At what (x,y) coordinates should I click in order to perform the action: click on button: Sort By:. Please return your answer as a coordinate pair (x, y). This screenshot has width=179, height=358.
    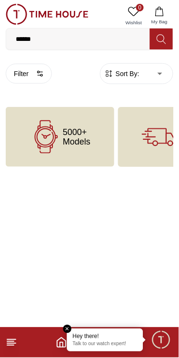
    Looking at the image, I should click on (122, 74).